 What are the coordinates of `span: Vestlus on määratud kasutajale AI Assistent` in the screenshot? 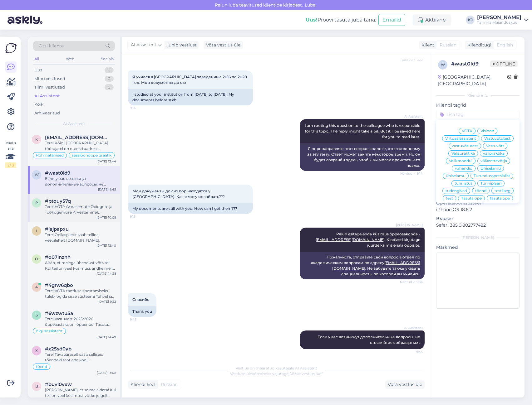 It's located at (276, 368).